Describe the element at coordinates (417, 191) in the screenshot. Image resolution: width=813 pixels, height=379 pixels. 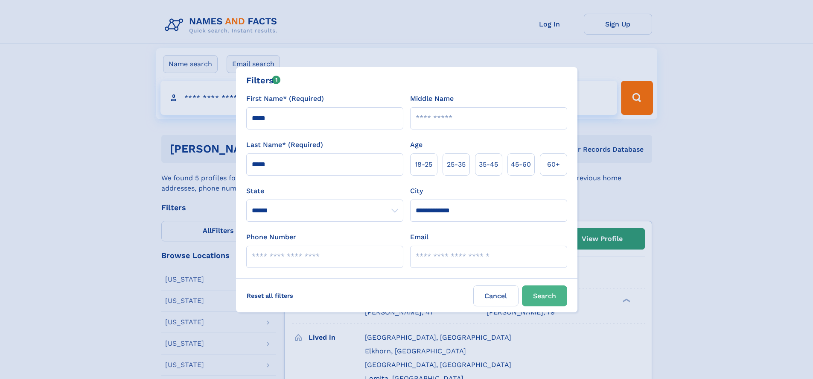
I see `label: City` at that location.